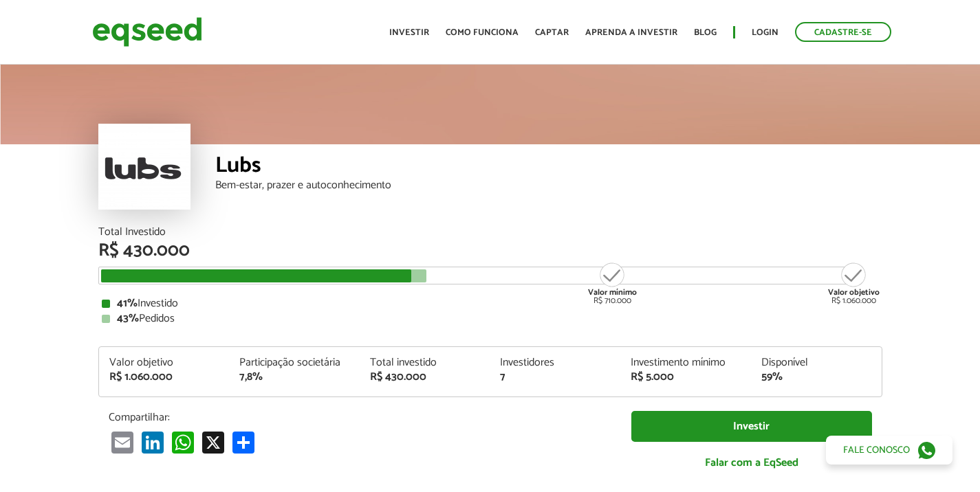 The height and width of the screenshot is (492, 980). Describe the element at coordinates (164, 363) in the screenshot. I see `div: Valor objetivo` at that location.